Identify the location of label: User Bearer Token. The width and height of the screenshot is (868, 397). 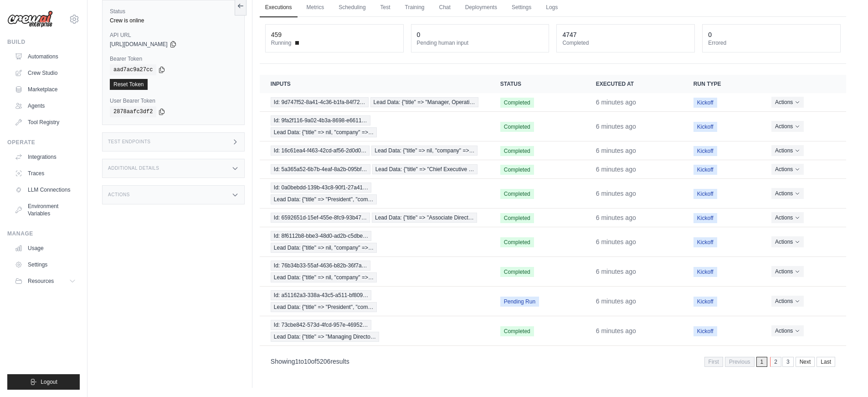
(173, 101).